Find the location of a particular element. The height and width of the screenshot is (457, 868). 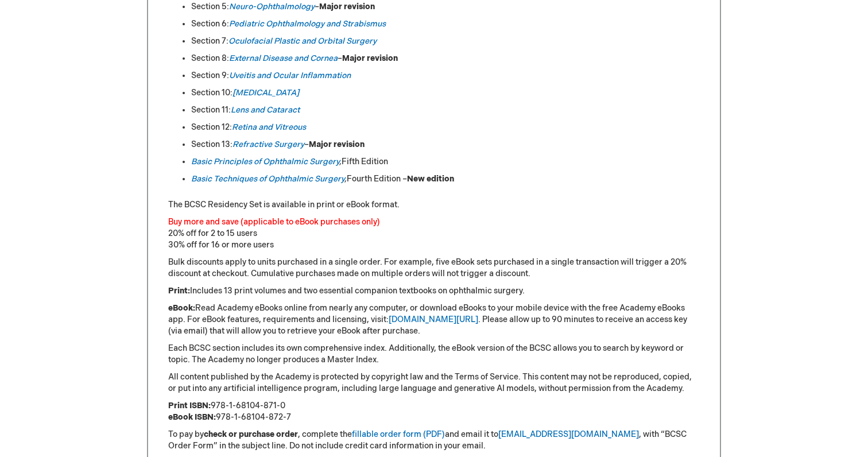

li: Section 12: is located at coordinates (445, 127).